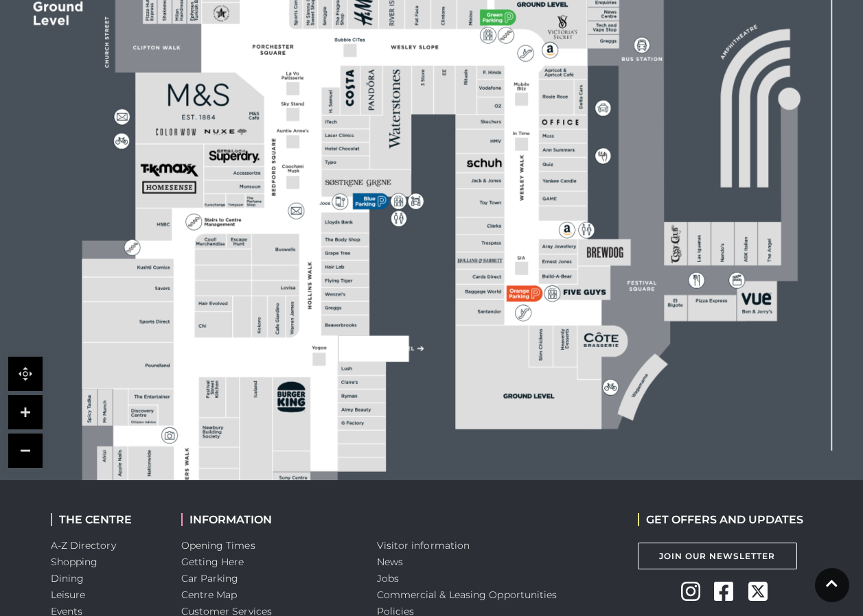 The width and height of the screenshot is (863, 616). Describe the element at coordinates (68, 595) in the screenshot. I see `a: Leisure` at that location.